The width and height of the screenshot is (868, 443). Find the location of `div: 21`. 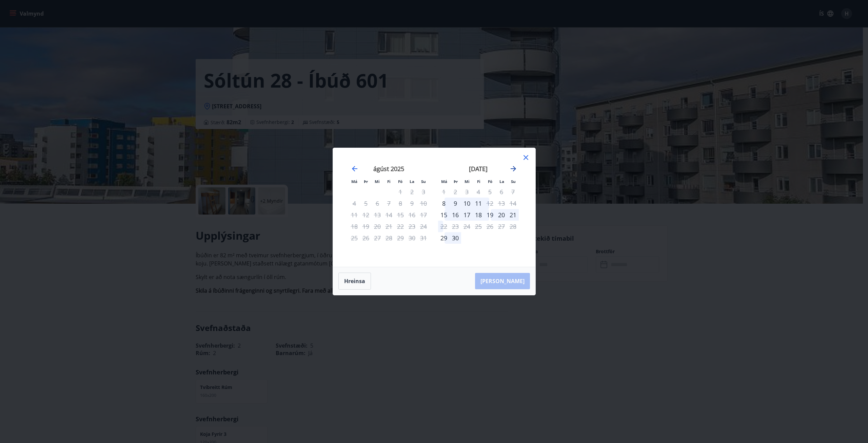

div: 21 is located at coordinates (513, 215).